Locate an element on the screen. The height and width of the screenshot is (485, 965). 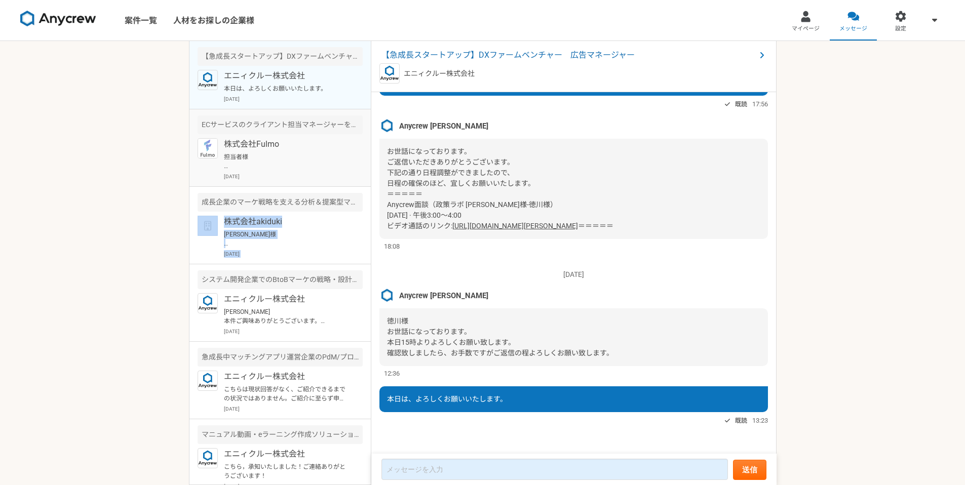
span: マイページ is located at coordinates (805, 29).